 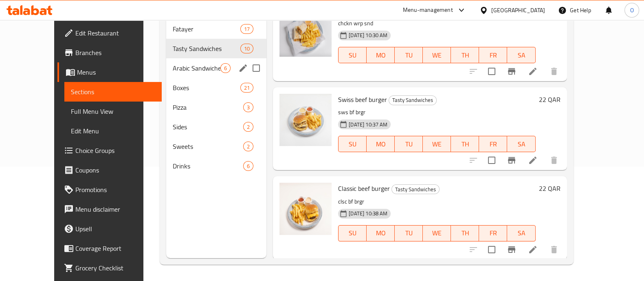 I want to click on span: Menus, so click(x=116, y=72).